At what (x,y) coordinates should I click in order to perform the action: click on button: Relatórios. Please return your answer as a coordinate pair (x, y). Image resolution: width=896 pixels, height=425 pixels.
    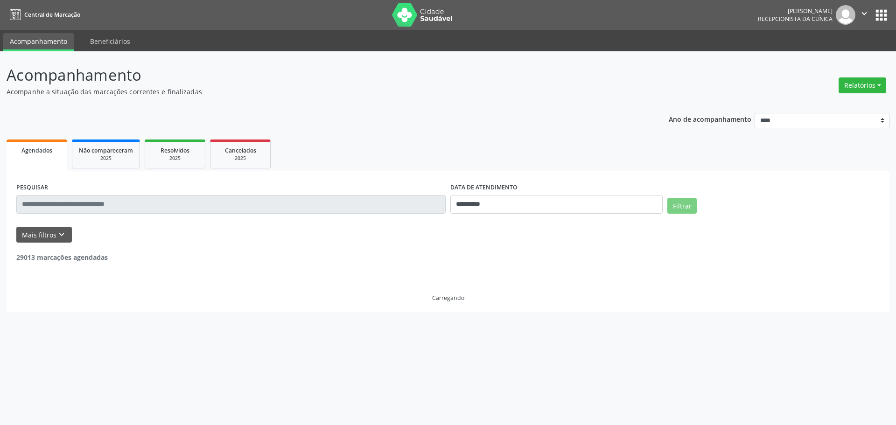
    Looking at the image, I should click on (863, 85).